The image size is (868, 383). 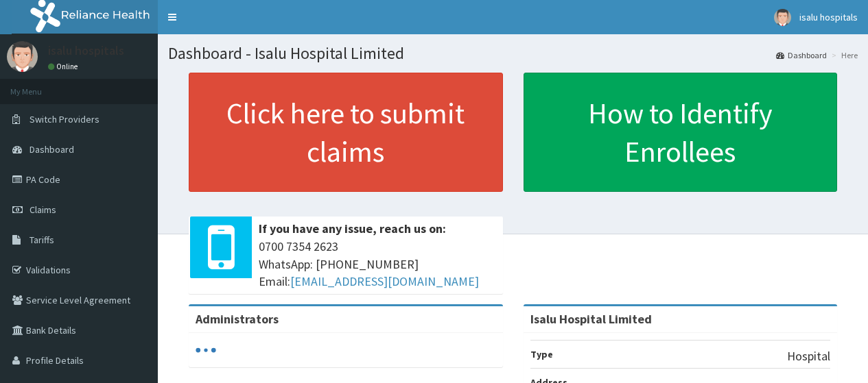 I want to click on span: Tariffs, so click(x=42, y=240).